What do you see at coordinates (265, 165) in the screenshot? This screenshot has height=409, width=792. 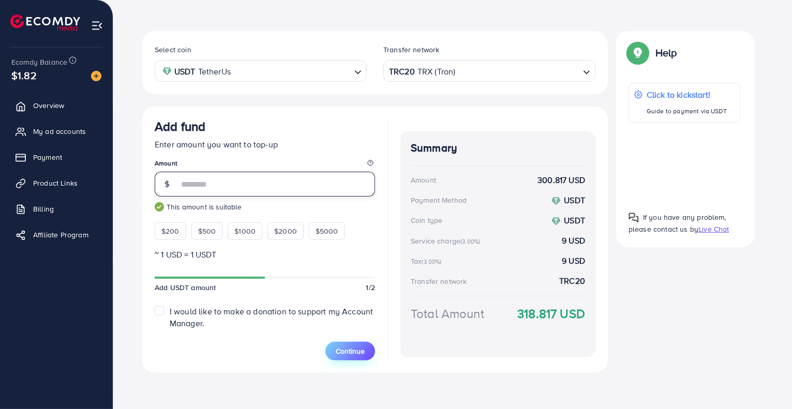 I see `legend: Amount` at bounding box center [265, 165].